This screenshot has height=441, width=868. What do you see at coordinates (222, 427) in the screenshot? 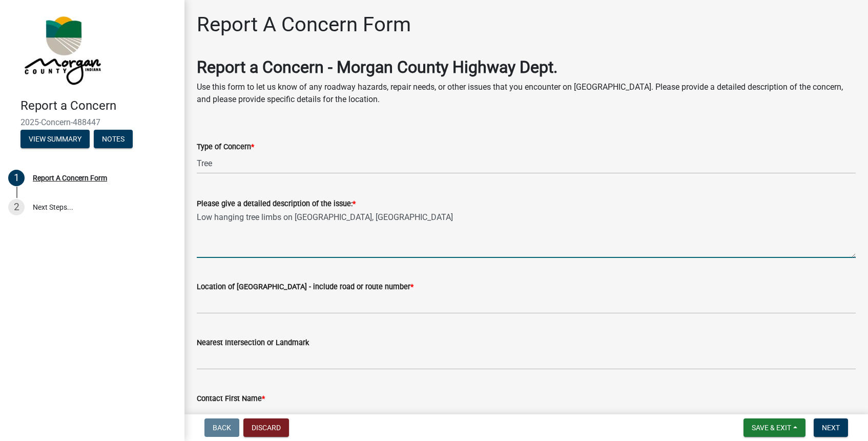
I see `span: Back` at bounding box center [222, 427].